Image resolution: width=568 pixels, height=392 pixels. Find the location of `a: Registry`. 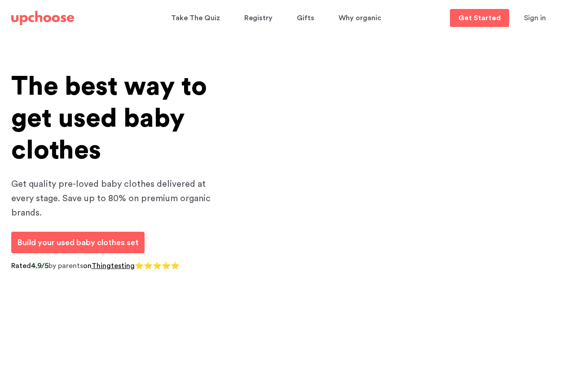

a: Registry is located at coordinates (259, 18).